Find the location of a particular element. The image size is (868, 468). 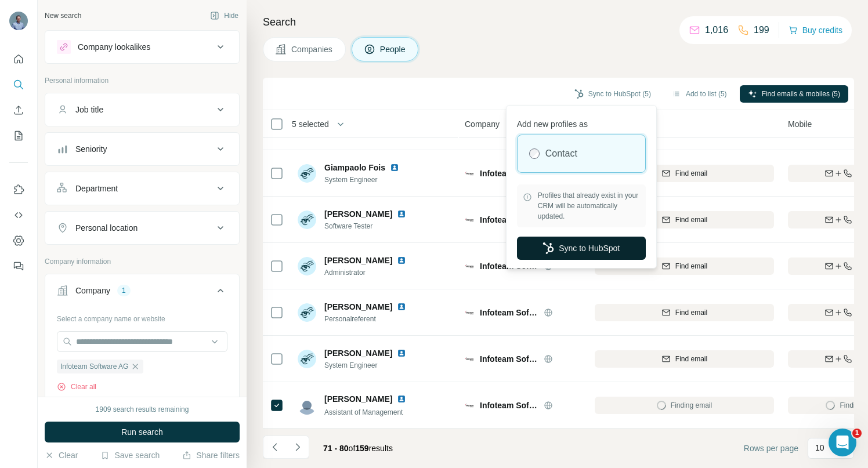

button: Clear is located at coordinates (61, 455).